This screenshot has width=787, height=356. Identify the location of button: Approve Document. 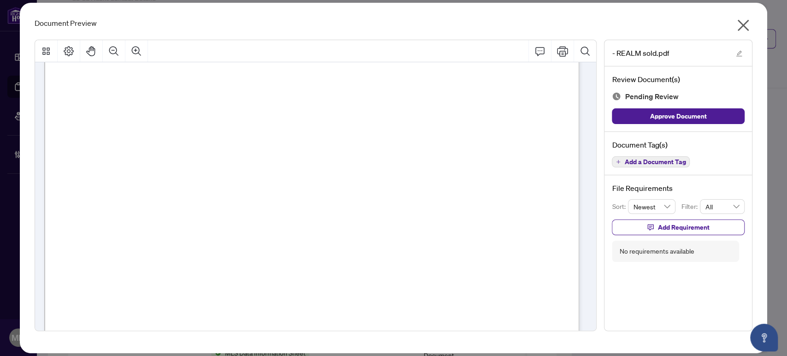
(678, 116).